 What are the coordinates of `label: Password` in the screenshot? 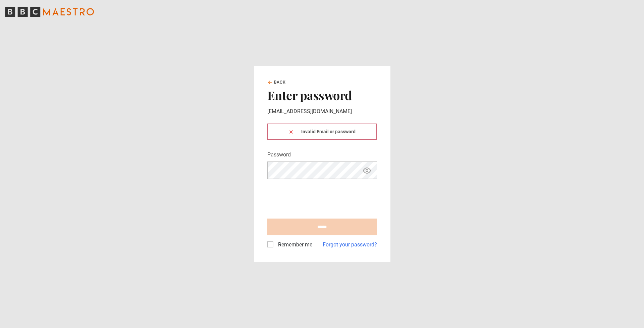 It's located at (279, 154).